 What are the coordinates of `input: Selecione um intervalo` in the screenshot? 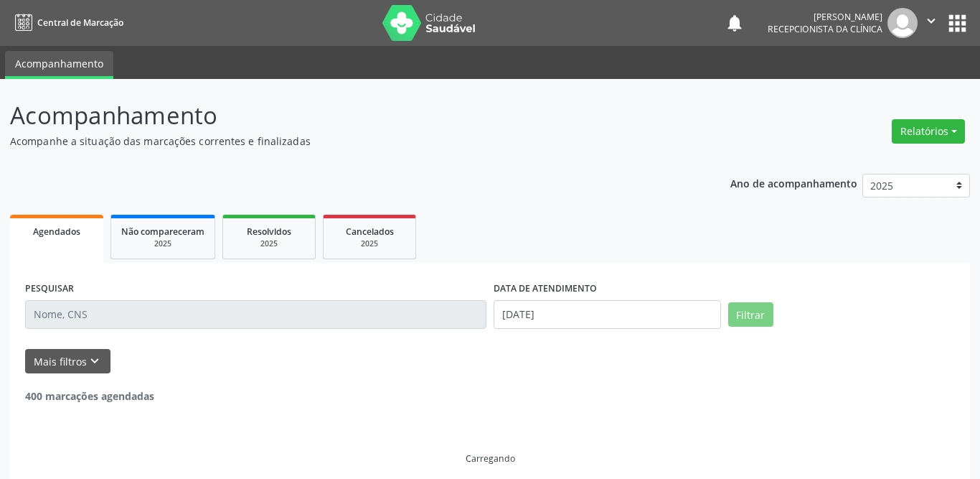 It's located at (606, 314).